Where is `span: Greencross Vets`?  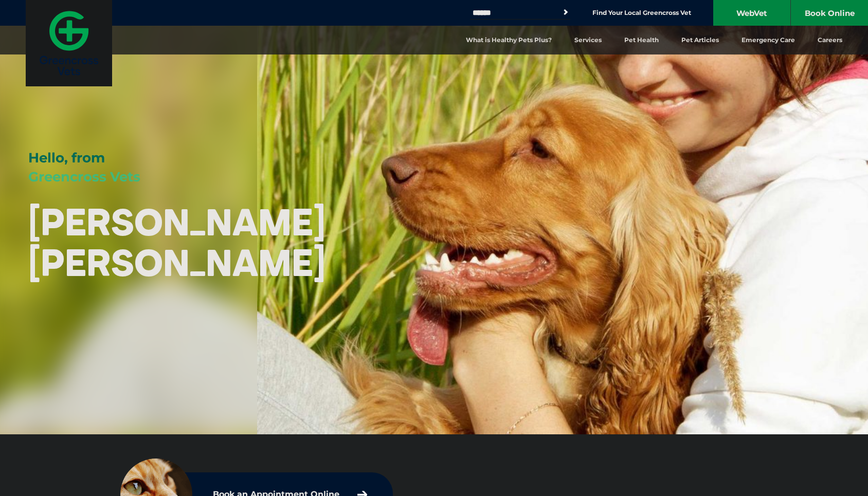 span: Greencross Vets is located at coordinates (84, 177).